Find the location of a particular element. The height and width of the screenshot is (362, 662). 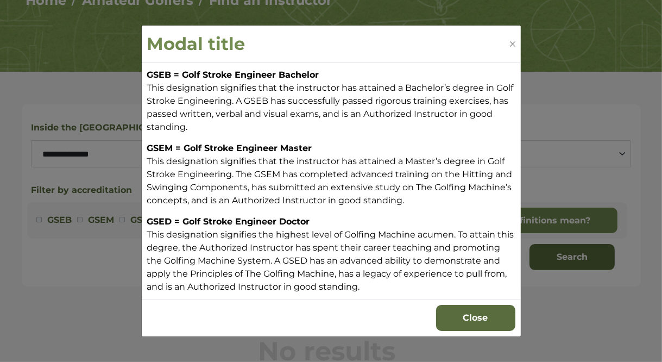

p: This designation signifies that the instructor has attained a Bachelor’s degree in Golf Stroke En... is located at coordinates (331, 101).